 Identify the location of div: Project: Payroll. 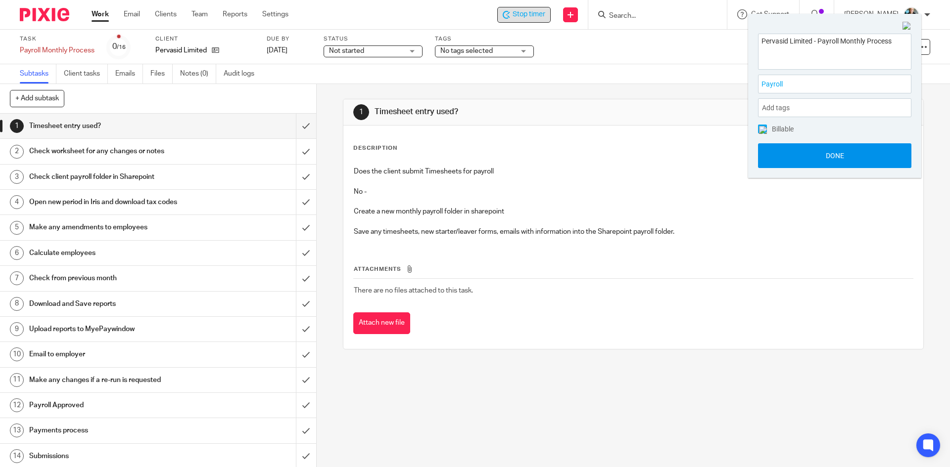
(834, 84).